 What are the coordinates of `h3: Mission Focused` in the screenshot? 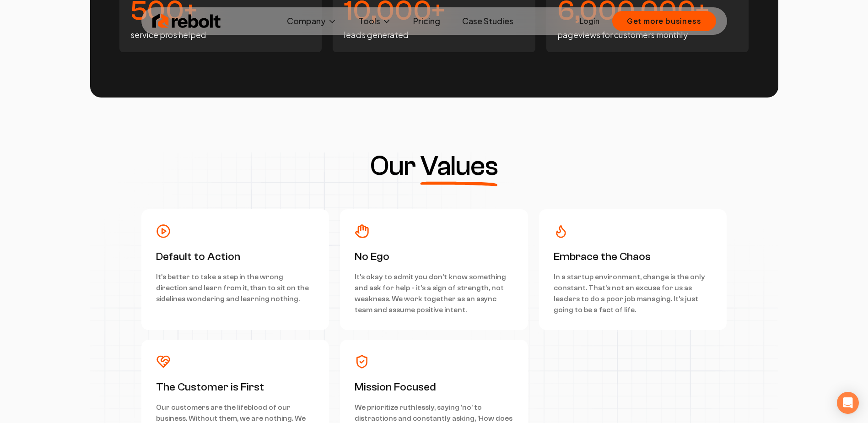 It's located at (434, 388).